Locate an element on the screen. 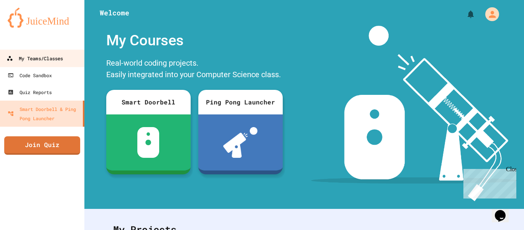 Image resolution: width=524 pixels, height=230 pixels. div: Code Sandbox is located at coordinates (30, 75).